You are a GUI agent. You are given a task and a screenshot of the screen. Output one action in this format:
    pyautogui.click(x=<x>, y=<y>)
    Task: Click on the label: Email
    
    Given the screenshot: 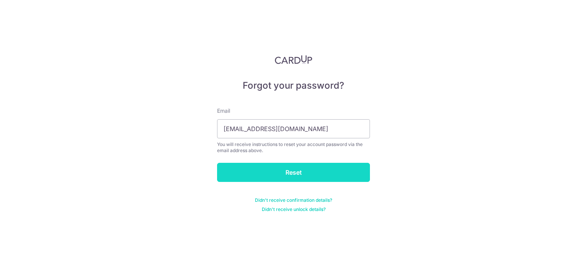 What is the action you would take?
    pyautogui.click(x=223, y=111)
    